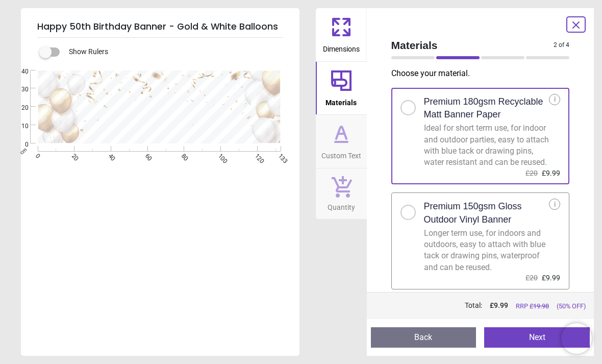 The image size is (602, 364). Describe the element at coordinates (19, 144) in the screenshot. I see `span: 0` at that location.